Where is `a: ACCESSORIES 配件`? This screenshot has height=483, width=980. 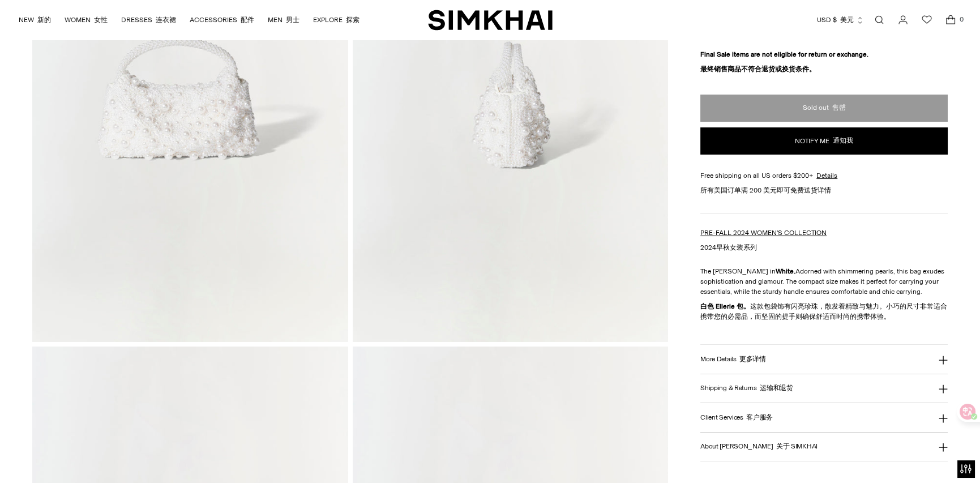
a: ACCESSORIES 配件 is located at coordinates (222, 21).